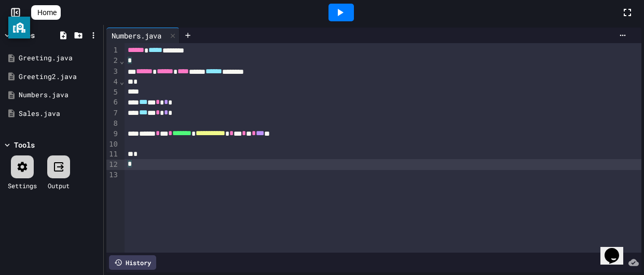 This screenshot has height=275, width=644. I want to click on div: History, so click(133, 262).